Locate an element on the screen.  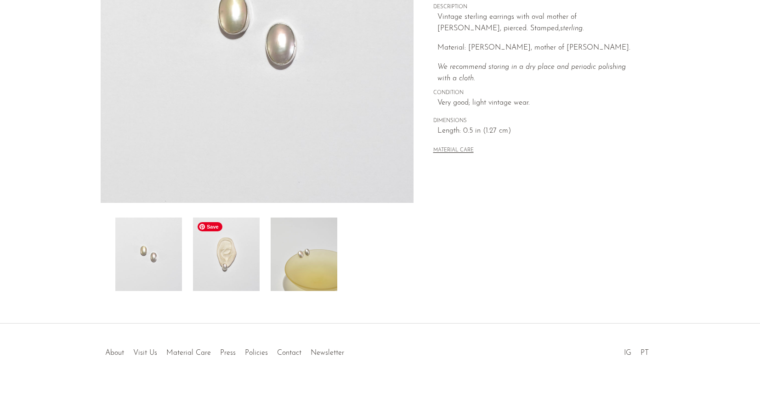
a: Press is located at coordinates (228, 353).